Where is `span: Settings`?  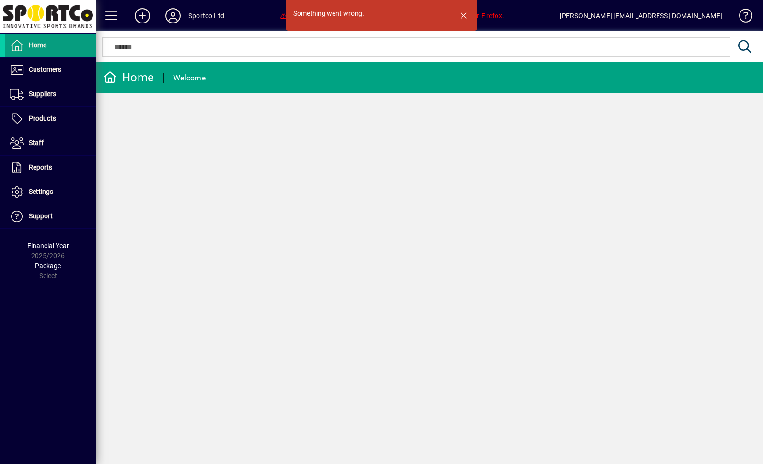 span: Settings is located at coordinates (41, 192).